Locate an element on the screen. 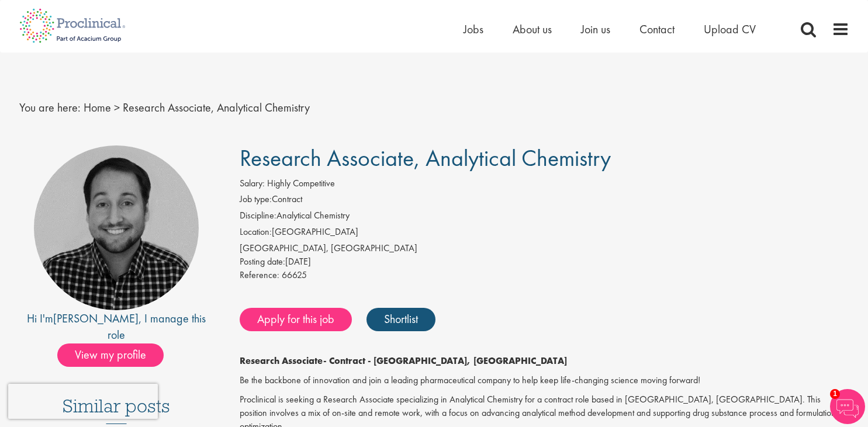 The height and width of the screenshot is (427, 868). img: Chatbot is located at coordinates (848, 406).